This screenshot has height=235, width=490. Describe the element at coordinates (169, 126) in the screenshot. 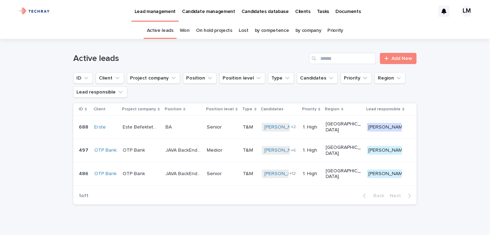

I see `p: BA` at that location.